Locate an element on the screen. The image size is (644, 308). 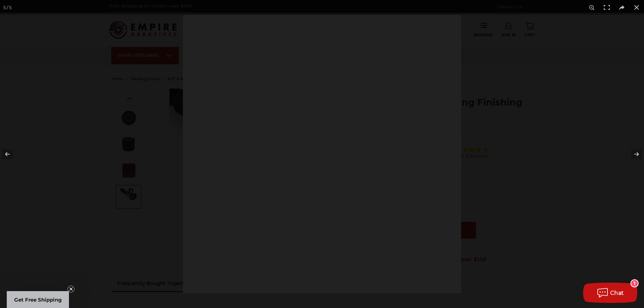
button: Next (arrow right) is located at coordinates (632, 154).